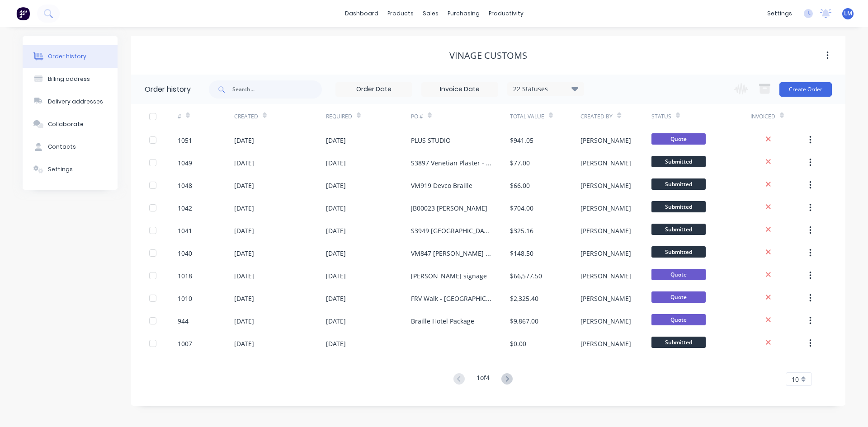 The height and width of the screenshot is (427, 868). Describe the element at coordinates (488, 55) in the screenshot. I see `div: Vinage Customs` at that location.